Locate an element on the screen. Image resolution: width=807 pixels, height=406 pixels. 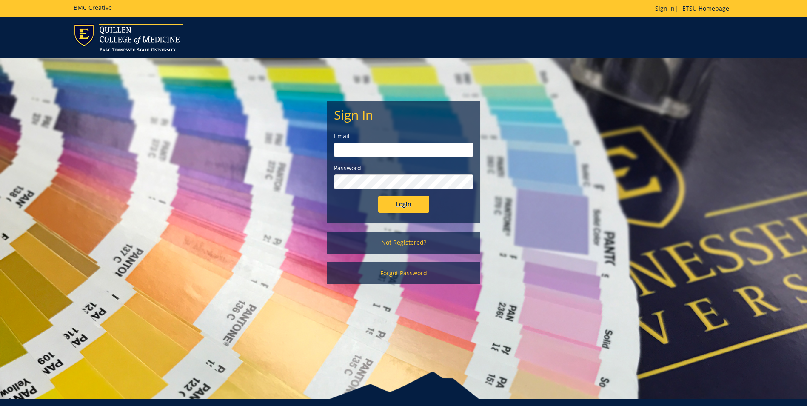
input: Login is located at coordinates (403, 204).